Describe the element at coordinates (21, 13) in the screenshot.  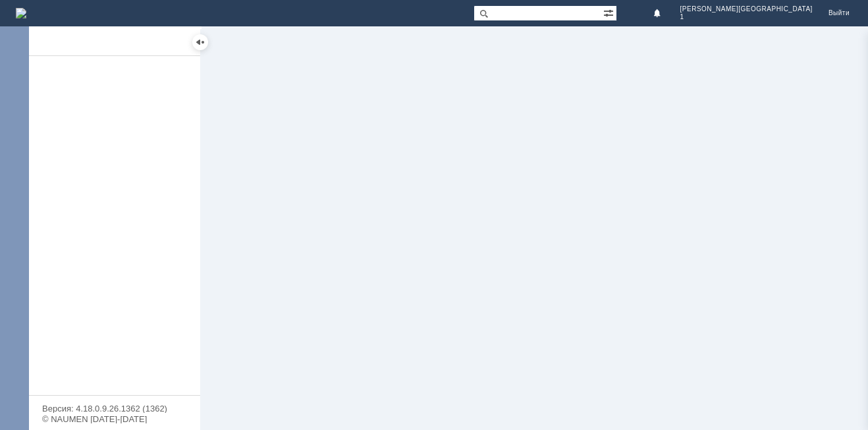
I see `img: logo` at that location.